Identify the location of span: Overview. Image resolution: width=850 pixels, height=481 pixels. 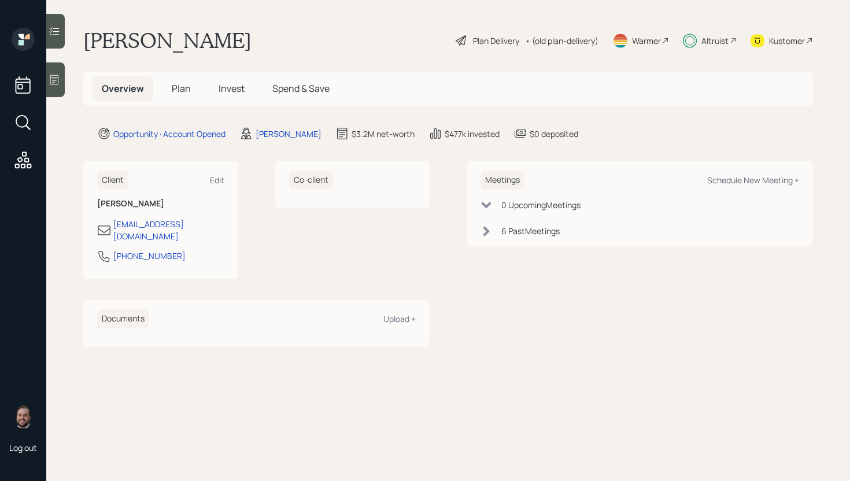
(123, 88).